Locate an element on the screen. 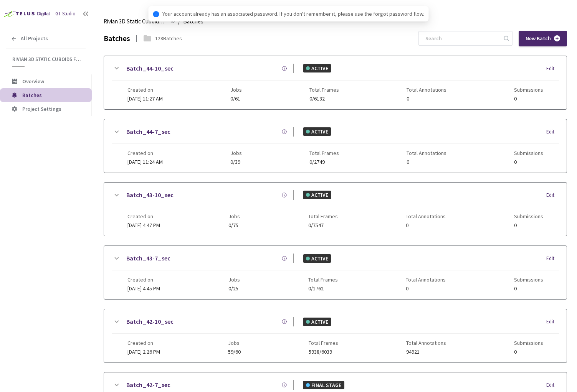 This screenshot has height=392, width=577. a: Batch_44-10_sec is located at coordinates (150, 68).